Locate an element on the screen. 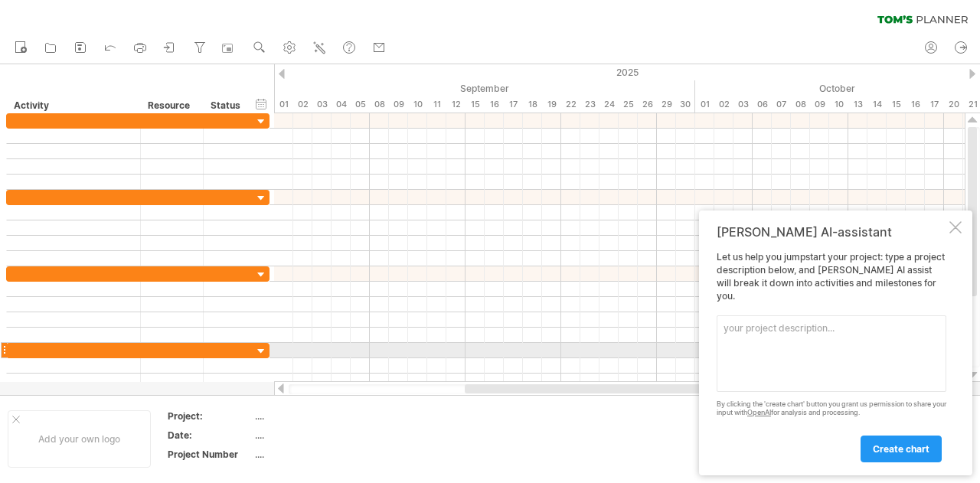  div: September 2025 is located at coordinates (485, 88).